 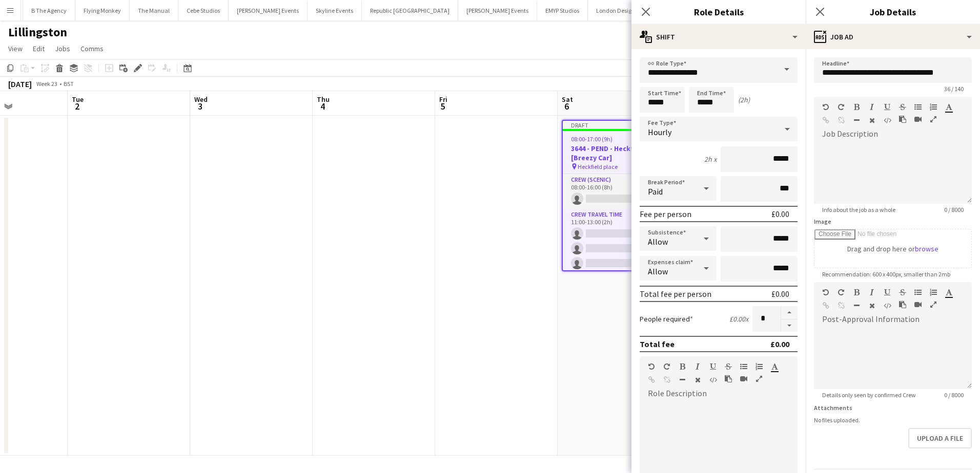 I want to click on button: Ordered List, so click(x=933, y=293).